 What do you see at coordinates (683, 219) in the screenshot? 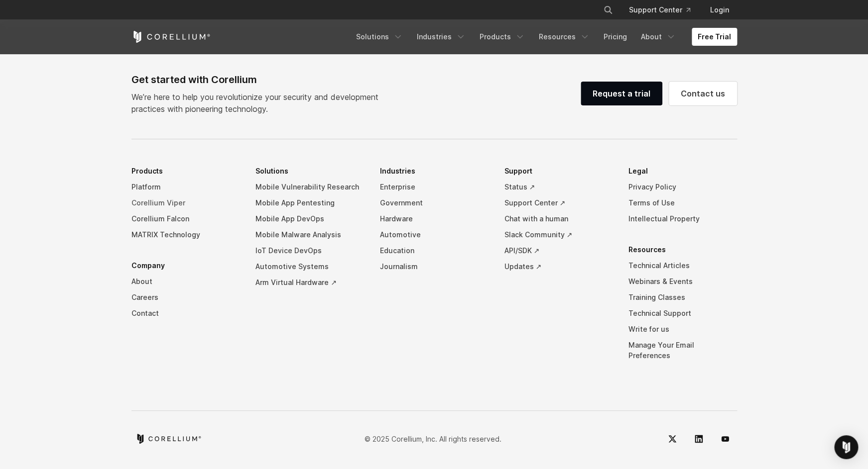
I see `a: Intellectual Property` at bounding box center [683, 219].